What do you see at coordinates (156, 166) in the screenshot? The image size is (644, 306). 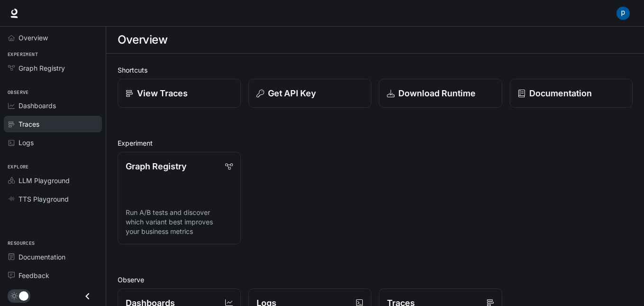 I see `p: Graph Registry` at bounding box center [156, 166].